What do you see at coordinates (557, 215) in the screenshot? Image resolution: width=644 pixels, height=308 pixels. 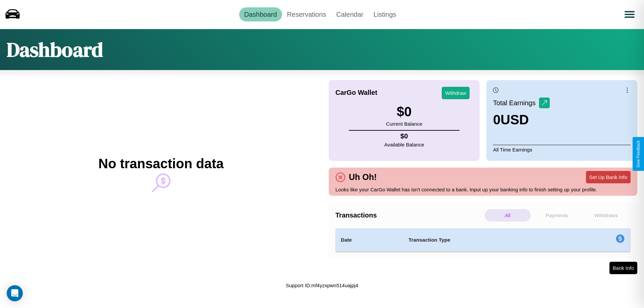 I see `p: Payments` at bounding box center [557, 215].